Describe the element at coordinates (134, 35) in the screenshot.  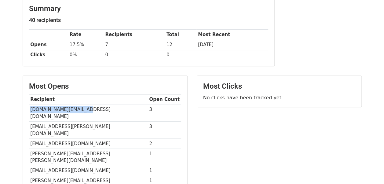
I see `th: Recipients` at that location.